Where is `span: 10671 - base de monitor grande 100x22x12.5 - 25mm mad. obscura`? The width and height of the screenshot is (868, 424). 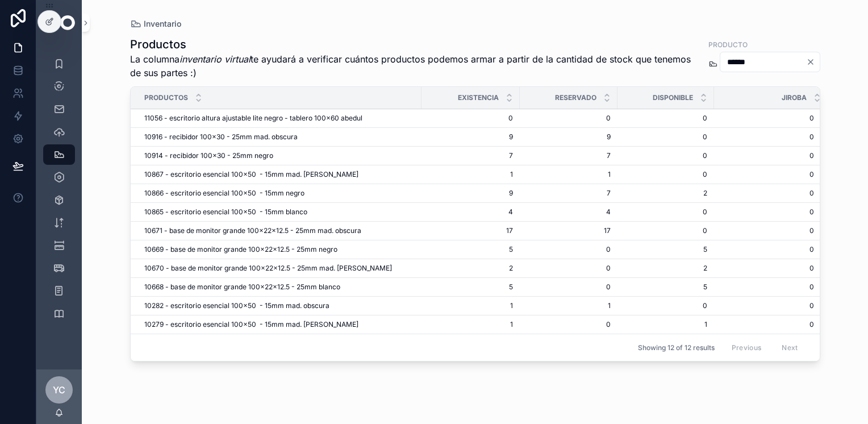
span: 10671 - base de monitor grande 100x22x12.5 - 25mm mad. obscura is located at coordinates (253, 231).